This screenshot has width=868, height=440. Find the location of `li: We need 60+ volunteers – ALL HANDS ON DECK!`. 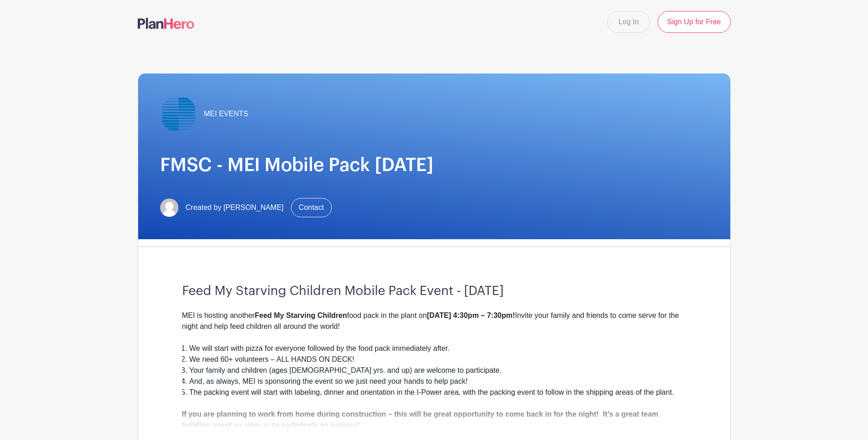

li: We need 60+ volunteers – ALL HANDS ON DECK! is located at coordinates (438, 360).